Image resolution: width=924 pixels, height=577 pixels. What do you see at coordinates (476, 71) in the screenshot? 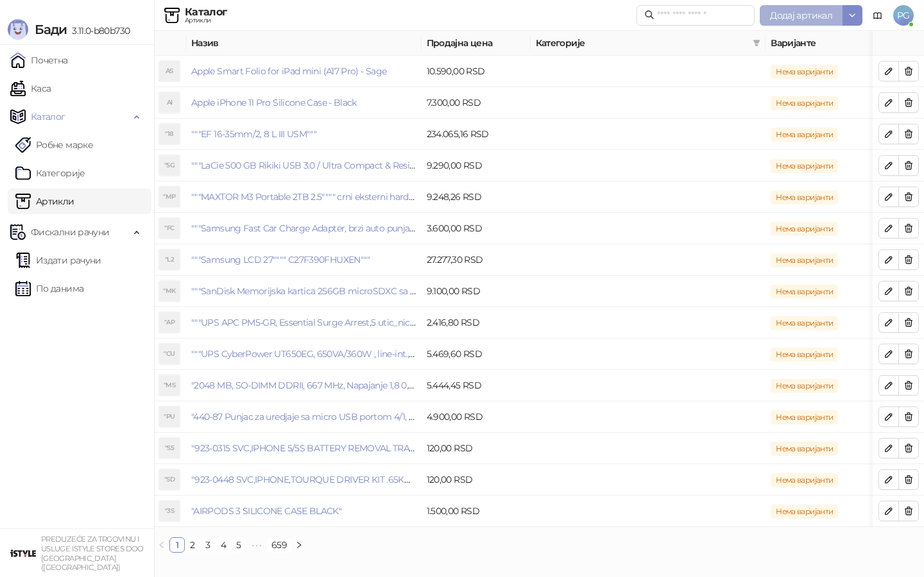
I see `td: 10.590,00 RSD` at bounding box center [476, 71].